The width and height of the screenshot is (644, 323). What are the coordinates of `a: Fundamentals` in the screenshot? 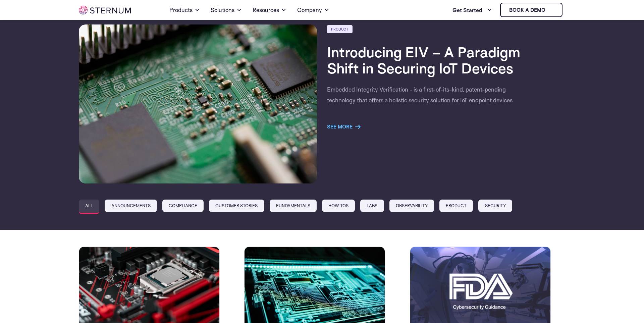 It's located at (293, 206).